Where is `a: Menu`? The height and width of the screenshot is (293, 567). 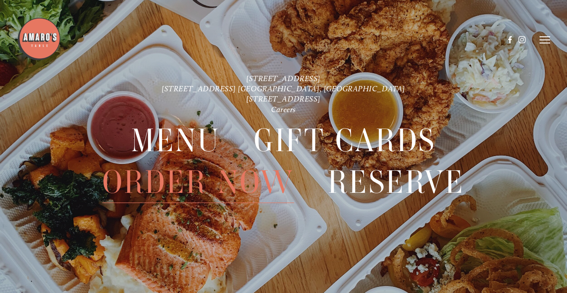
a: Menu is located at coordinates (176, 141).